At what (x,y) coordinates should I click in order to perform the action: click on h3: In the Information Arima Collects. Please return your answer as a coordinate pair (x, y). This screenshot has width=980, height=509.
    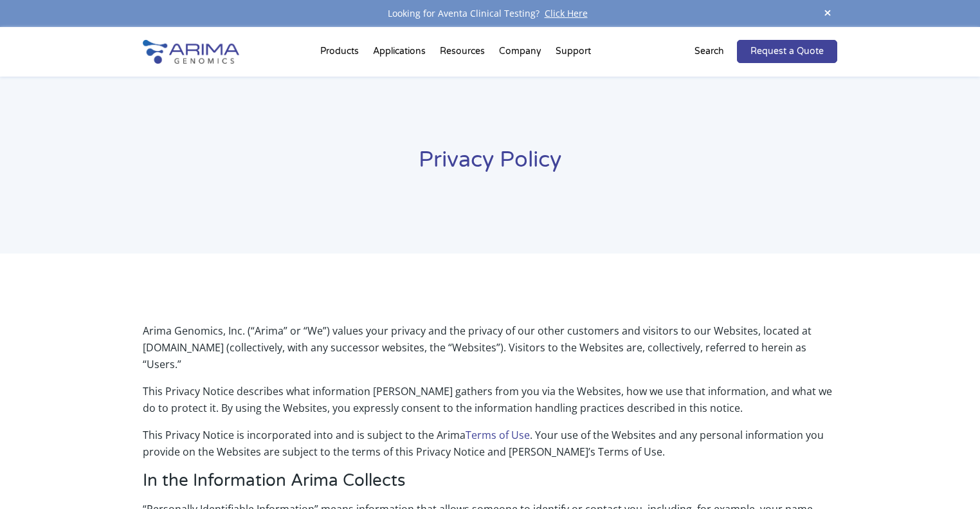
    Looking at the image, I should click on (490, 485).